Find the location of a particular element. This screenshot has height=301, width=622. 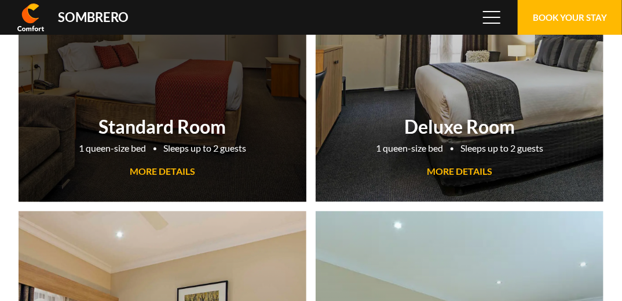

span: Menu is located at coordinates (492, 17).